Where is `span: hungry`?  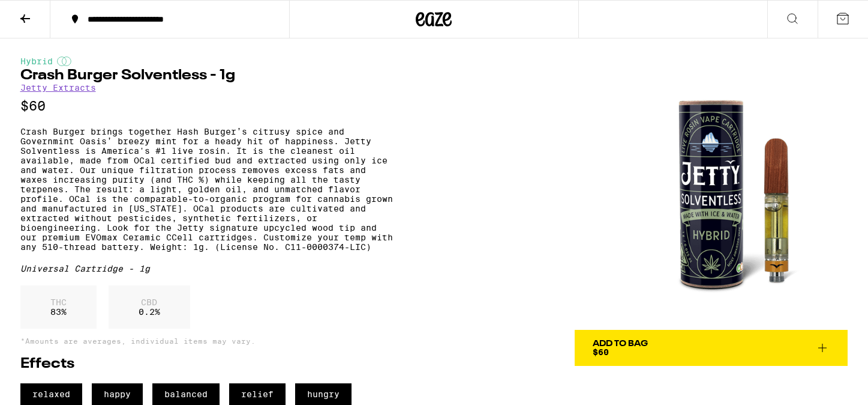 span: hungry is located at coordinates (323, 394).